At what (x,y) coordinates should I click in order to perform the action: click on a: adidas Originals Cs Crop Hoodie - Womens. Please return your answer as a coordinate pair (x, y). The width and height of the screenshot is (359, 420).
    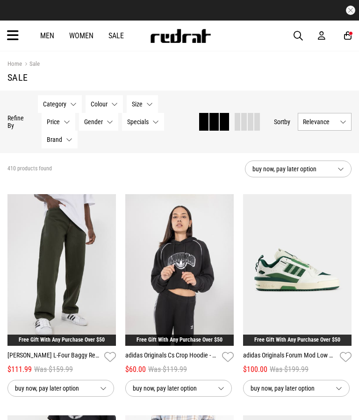
    Looking at the image, I should click on (171, 357).